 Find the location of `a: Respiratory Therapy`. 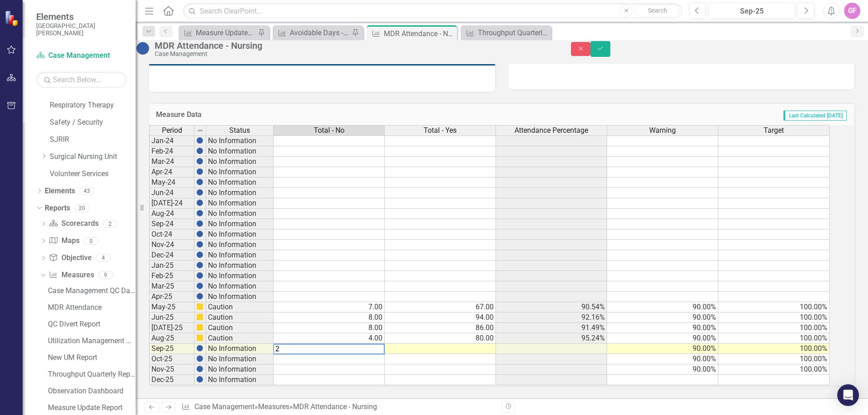

a: Respiratory Therapy is located at coordinates (93, 105).